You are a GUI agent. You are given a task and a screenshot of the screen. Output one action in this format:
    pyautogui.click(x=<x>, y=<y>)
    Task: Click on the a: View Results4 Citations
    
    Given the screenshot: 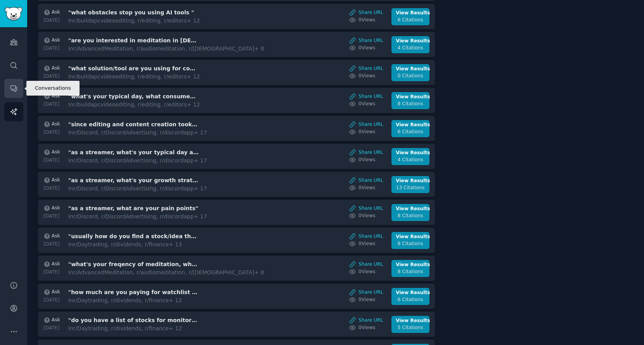 What is the action you would take?
    pyautogui.click(x=410, y=45)
    